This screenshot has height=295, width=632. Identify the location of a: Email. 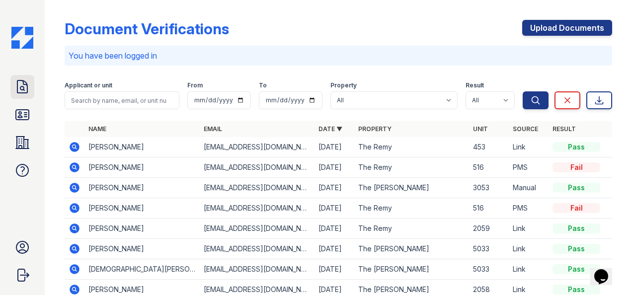
(213, 129).